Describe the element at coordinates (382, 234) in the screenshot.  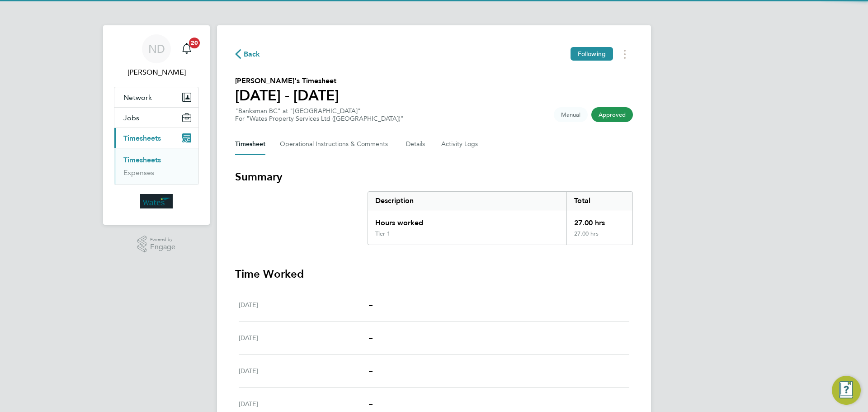
I see `div: Tier 1` at that location.